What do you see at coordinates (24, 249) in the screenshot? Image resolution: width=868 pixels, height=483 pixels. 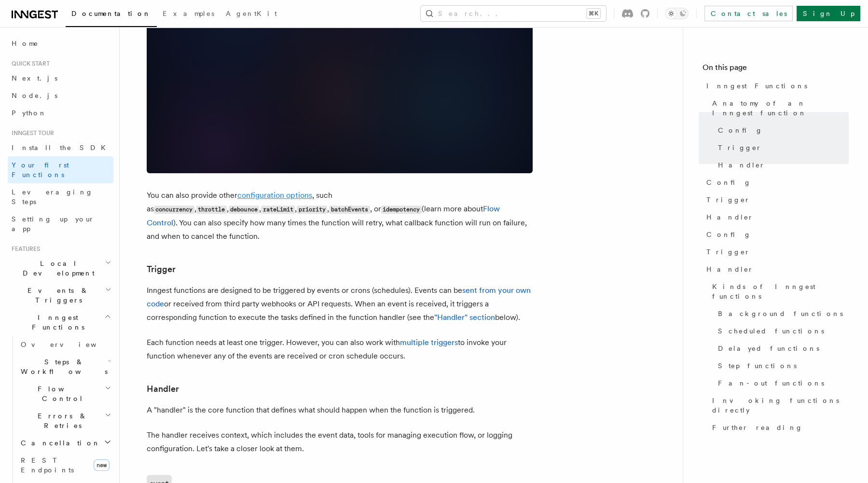 I see `span: Features` at bounding box center [24, 249].